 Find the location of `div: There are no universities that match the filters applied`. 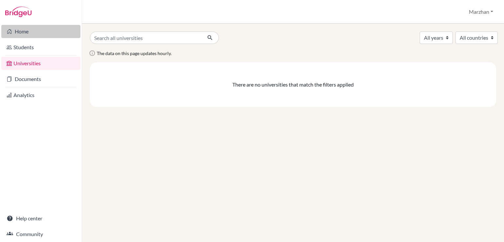

div: There are no universities that match the filters applied is located at coordinates (293, 85).